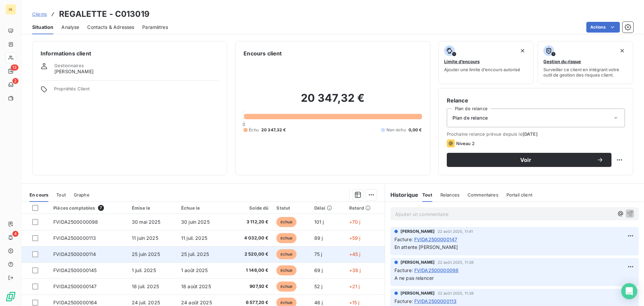 The width and height of the screenshot is (644, 306). I want to click on span: Ajouter une limite d’encours autorisé, so click(482, 70).